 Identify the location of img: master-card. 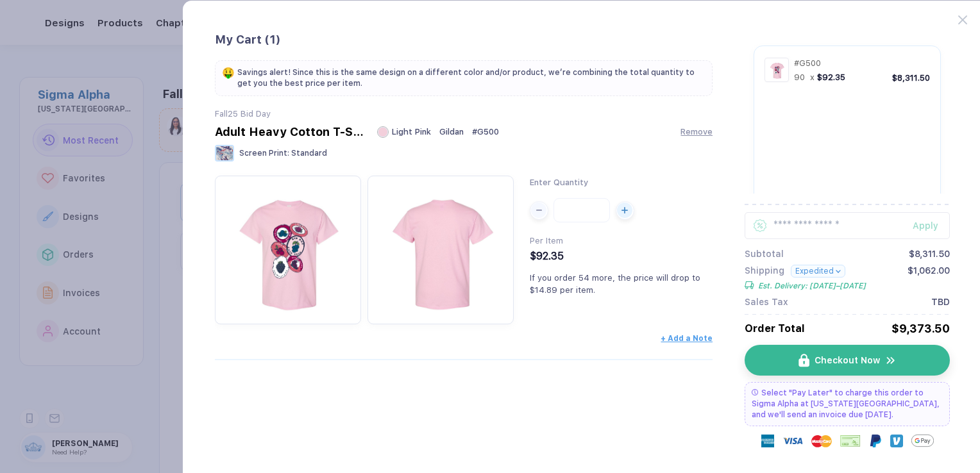
(821, 441).